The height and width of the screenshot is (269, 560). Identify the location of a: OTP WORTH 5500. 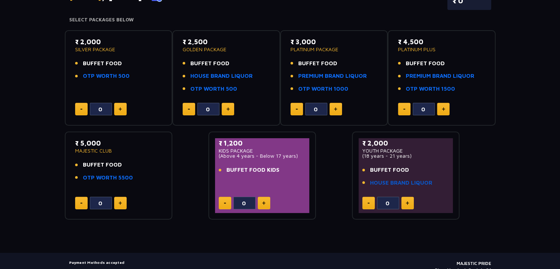
(108, 177).